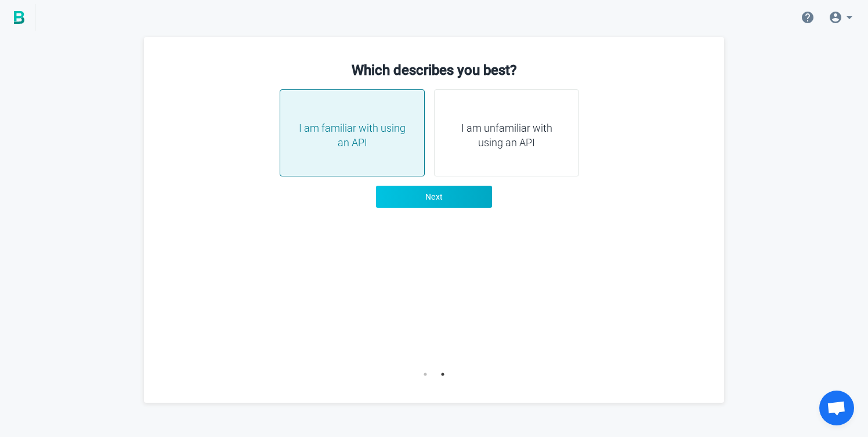  Describe the element at coordinates (352, 135) in the screenshot. I see `h4: I am familiar with using an API` at that location.